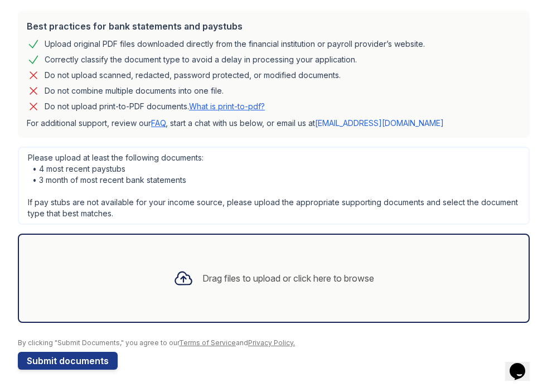 The height and width of the screenshot is (392, 552). Describe the element at coordinates (227, 106) in the screenshot. I see `a: What is print-to-pdf?` at that location.